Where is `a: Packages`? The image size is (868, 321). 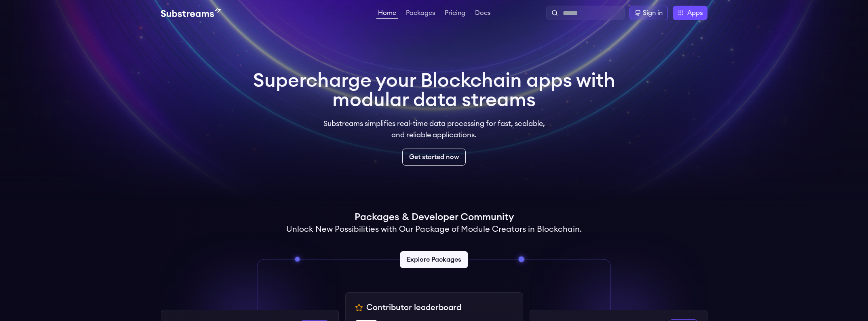
a: Packages is located at coordinates (421, 14).